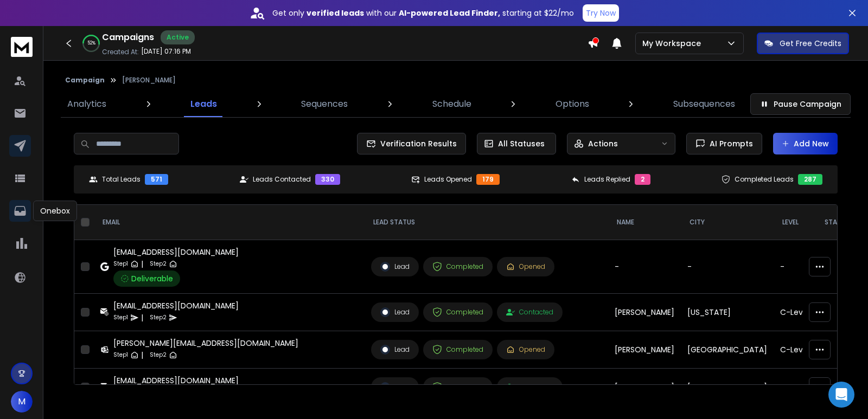 This screenshot has width=868, height=419. What do you see at coordinates (449, 13) in the screenshot?
I see `strong: AI-powered Lead Finder,` at bounding box center [449, 13].